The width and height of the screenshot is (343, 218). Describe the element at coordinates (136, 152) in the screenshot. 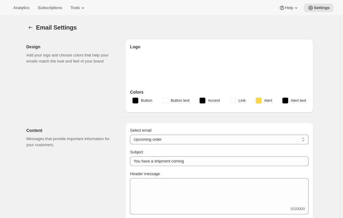

I see `span: Subject` at that location.